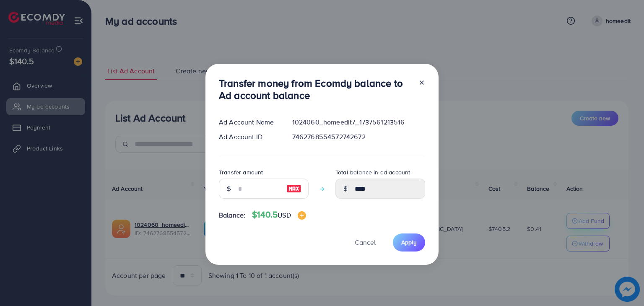  I want to click on span: Balance:, so click(232, 215).